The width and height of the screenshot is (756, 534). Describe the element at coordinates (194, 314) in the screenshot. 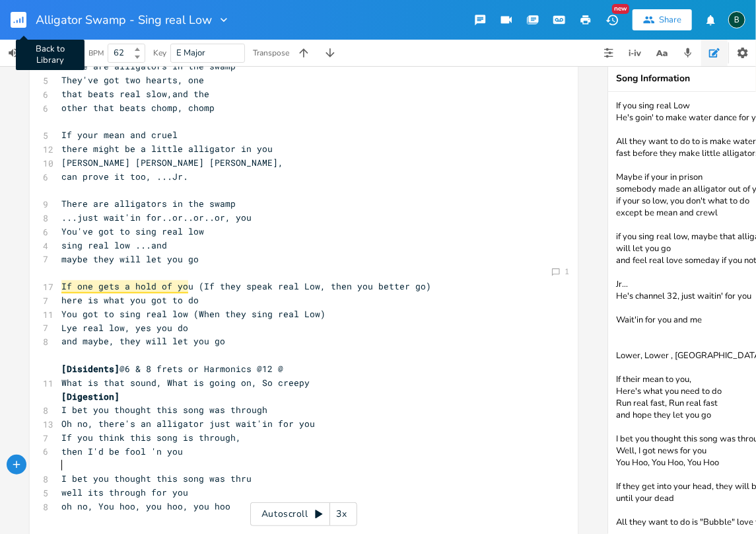

I see `span: You got to sing real low (When they sing real Low)` at that location.